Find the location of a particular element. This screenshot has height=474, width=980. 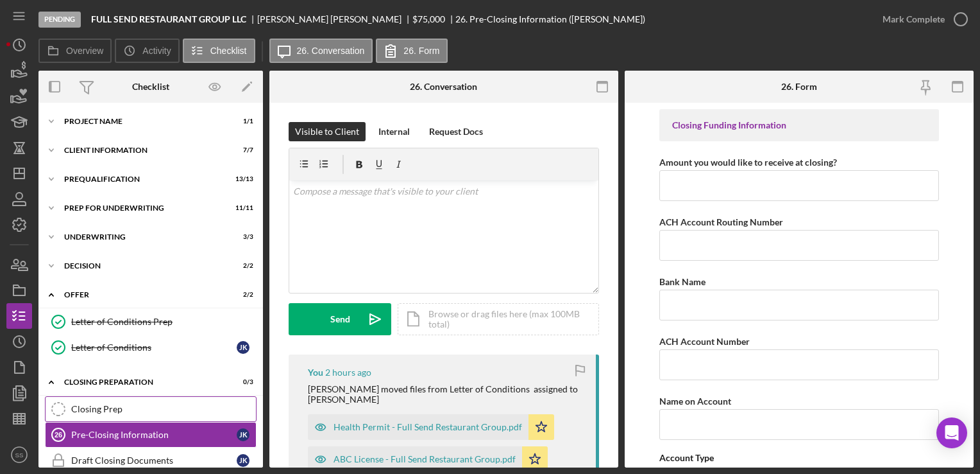

button: Internal is located at coordinates (394, 132).